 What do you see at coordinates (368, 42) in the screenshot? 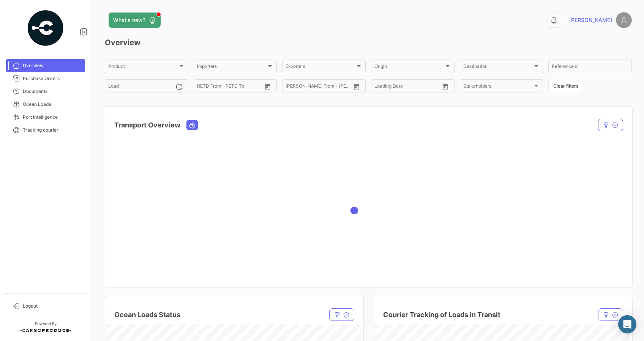
I see `h3: Overview` at bounding box center [368, 42].